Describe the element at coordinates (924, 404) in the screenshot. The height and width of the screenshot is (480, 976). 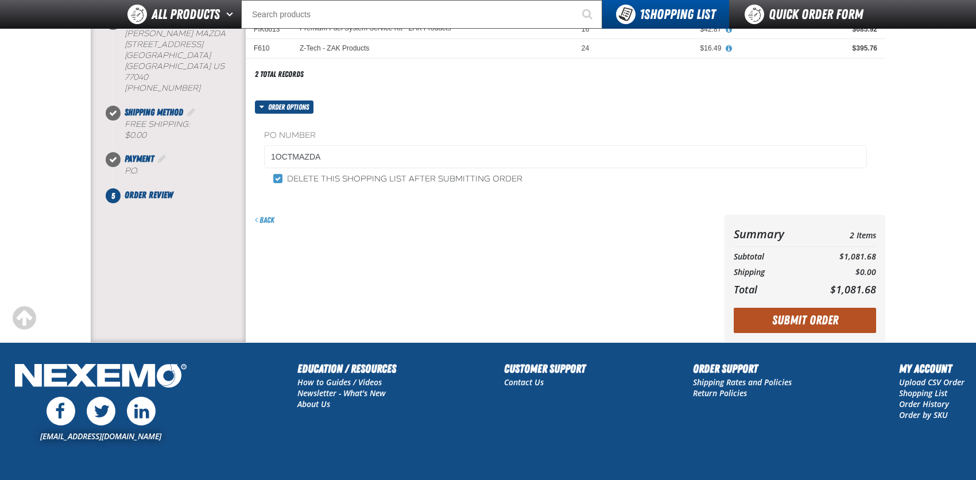
I see `a: Order History` at that location.